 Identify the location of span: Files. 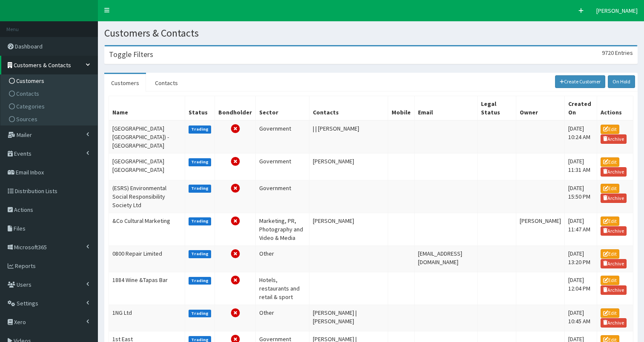
(19, 229).